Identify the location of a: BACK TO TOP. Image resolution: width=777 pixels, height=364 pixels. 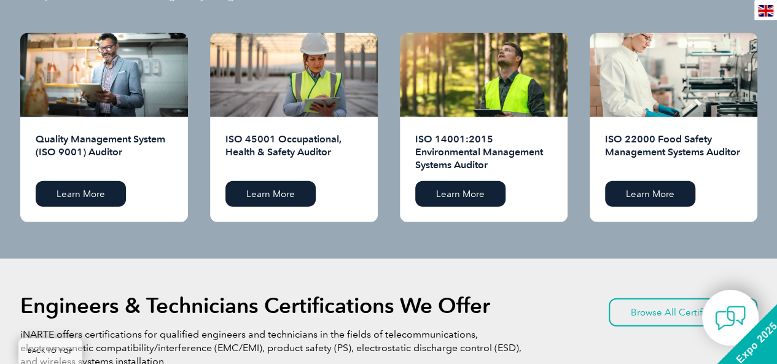
(50, 352).